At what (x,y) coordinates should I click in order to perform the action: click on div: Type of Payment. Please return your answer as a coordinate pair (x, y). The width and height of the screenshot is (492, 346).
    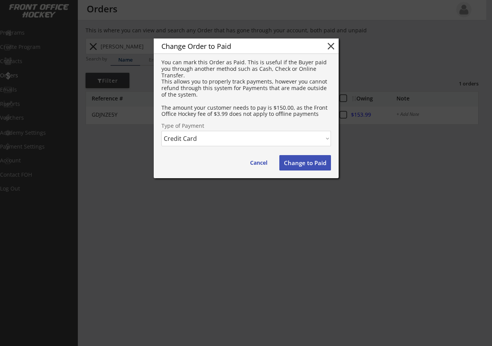
    Looking at the image, I should click on (246, 126).